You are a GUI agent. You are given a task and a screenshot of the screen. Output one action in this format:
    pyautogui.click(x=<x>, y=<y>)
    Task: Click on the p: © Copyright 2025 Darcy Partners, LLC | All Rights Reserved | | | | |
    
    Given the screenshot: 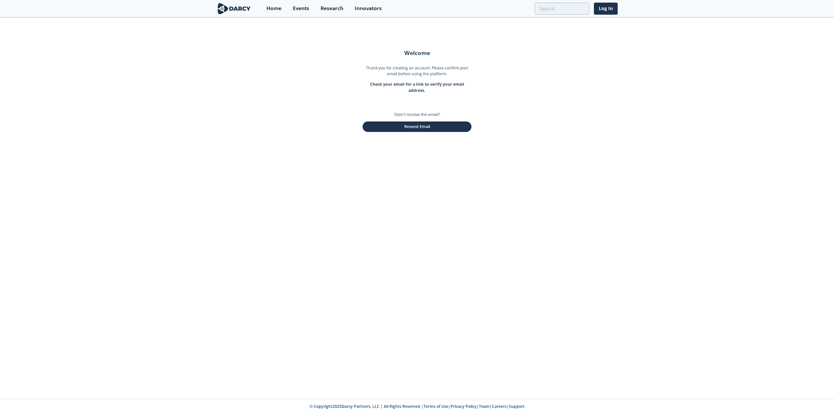 What is the action you would take?
    pyautogui.click(x=417, y=406)
    